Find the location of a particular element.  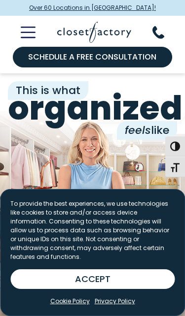

img: Closet Factory Logo is located at coordinates (94, 32).